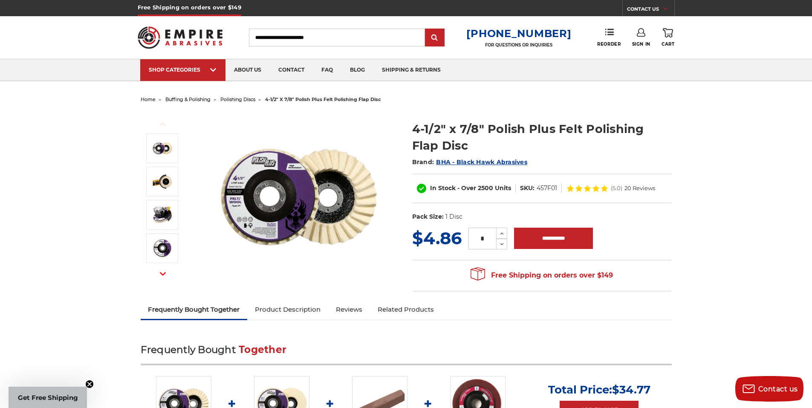 The image size is (812, 408). I want to click on a: shipping & returns, so click(411, 70).